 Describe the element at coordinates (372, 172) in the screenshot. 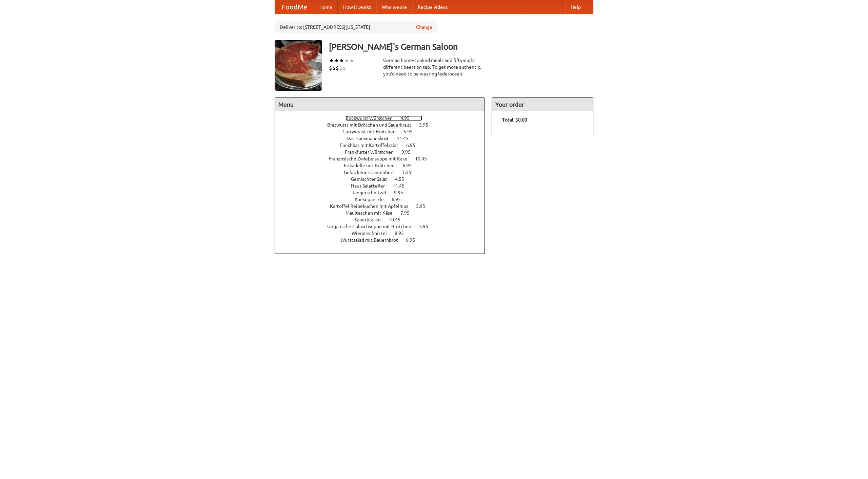

I see `span: Gebackener Camenbert` at that location.